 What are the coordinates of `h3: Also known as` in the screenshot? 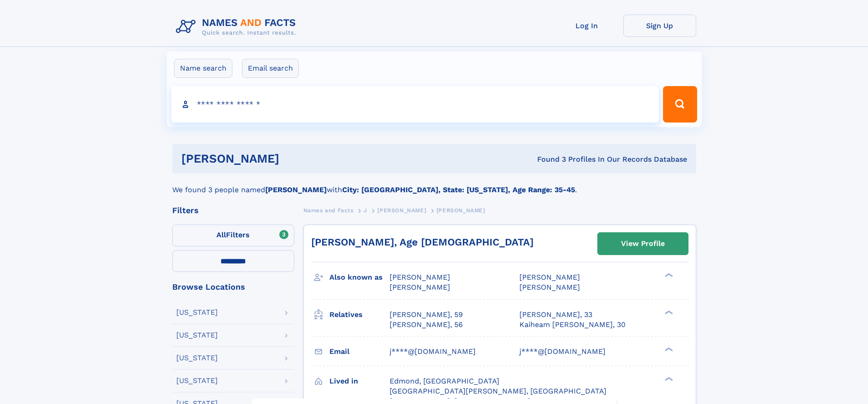 It's located at (359, 277).